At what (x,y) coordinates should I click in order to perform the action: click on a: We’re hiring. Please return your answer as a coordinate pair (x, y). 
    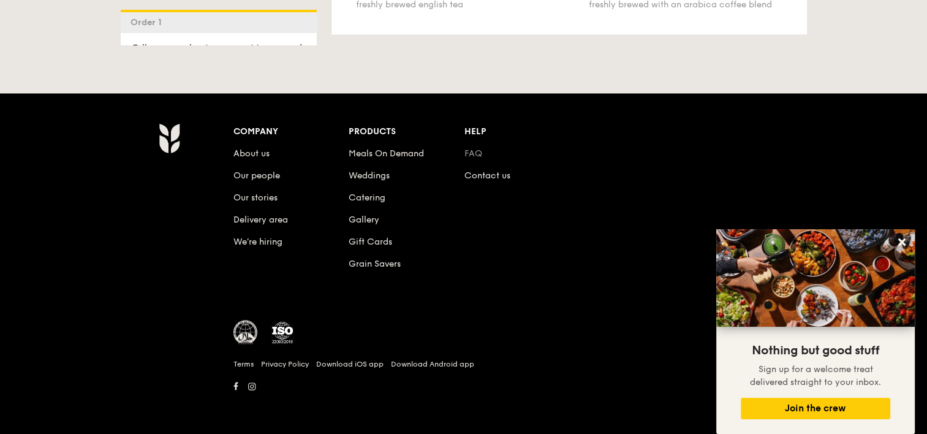
    Looking at the image, I should click on (258, 241).